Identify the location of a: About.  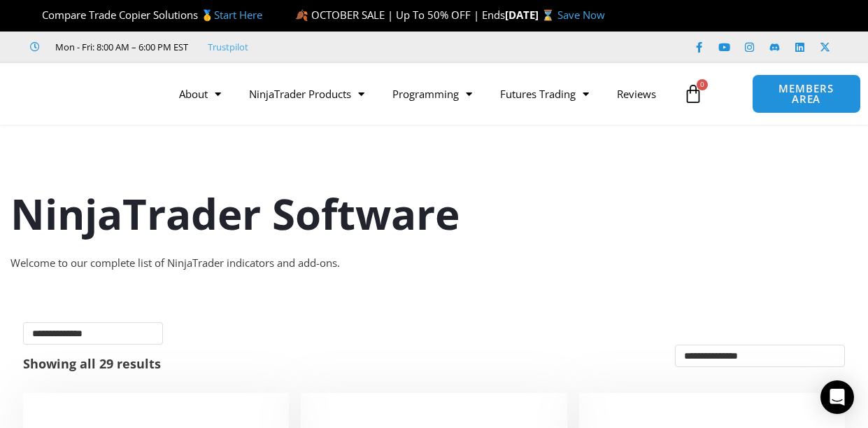
(200, 94).